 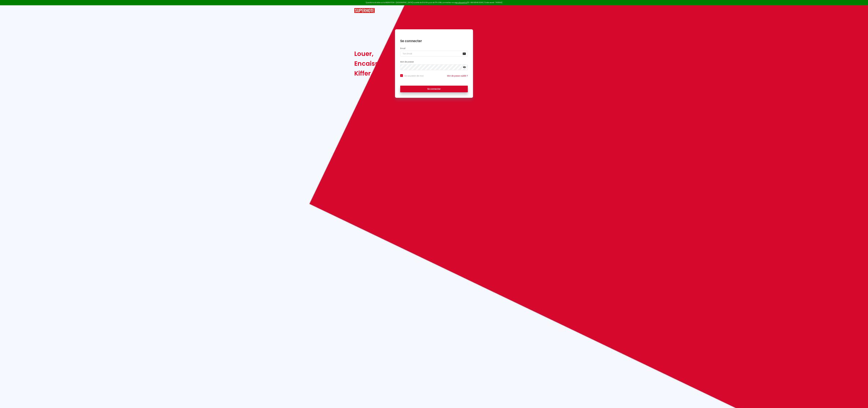 I want to click on h1: Se connecter, so click(x=434, y=41).